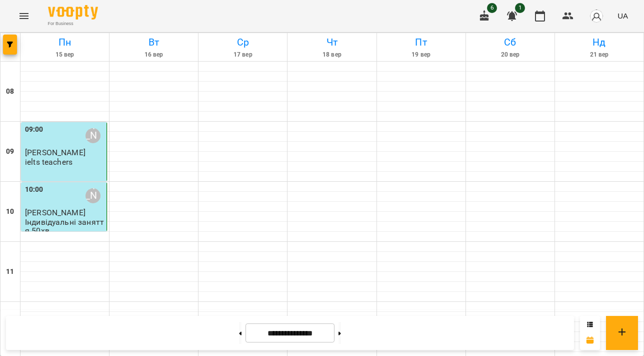 The width and height of the screenshot is (644, 356). Describe the element at coordinates (596, 16) in the screenshot. I see `img: avatar_s.png` at that location.